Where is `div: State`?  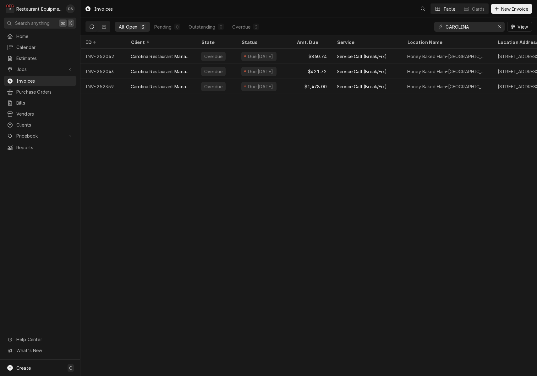
div: State is located at coordinates (216, 42).